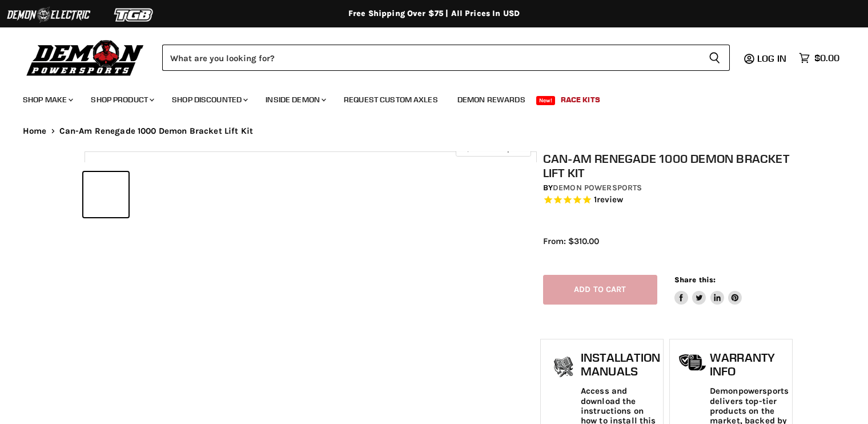  Describe the element at coordinates (708, 290) in the screenshot. I see `aside: Share this:` at that location.